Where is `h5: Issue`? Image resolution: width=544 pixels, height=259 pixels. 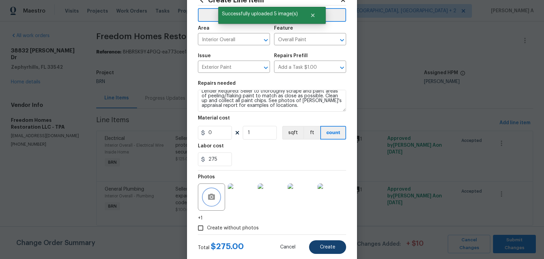
h5: Issue is located at coordinates (204, 56).